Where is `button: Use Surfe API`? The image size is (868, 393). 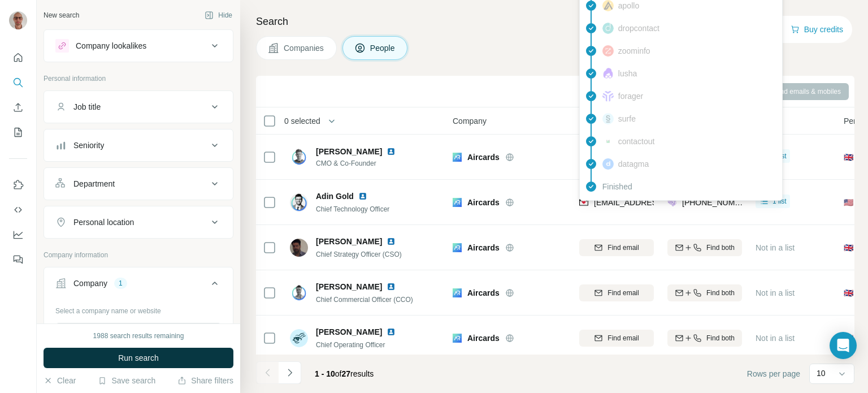 button: Use Surfe API is located at coordinates (18, 210).